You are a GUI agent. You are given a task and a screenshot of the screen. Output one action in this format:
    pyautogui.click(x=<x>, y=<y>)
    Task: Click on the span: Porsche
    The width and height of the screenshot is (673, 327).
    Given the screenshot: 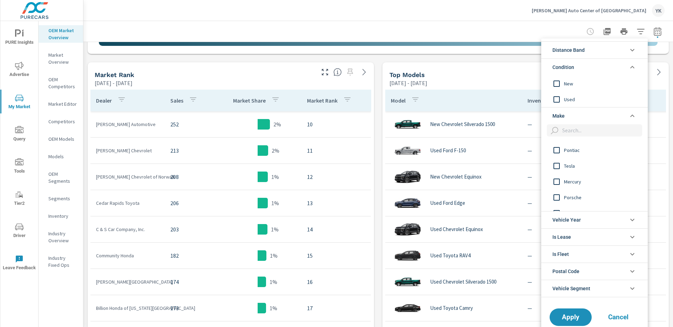 What is the action you would take?
    pyautogui.click(x=602, y=198)
    